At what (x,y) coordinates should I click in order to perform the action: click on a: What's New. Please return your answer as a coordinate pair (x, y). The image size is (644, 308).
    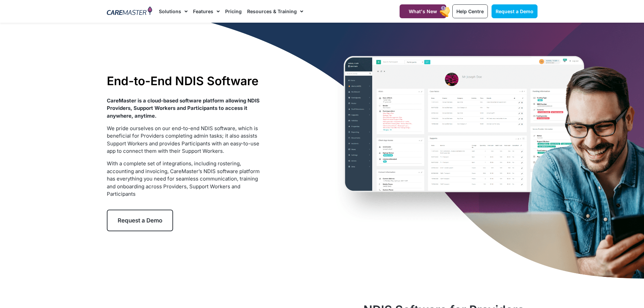
    Looking at the image, I should click on (423, 11).